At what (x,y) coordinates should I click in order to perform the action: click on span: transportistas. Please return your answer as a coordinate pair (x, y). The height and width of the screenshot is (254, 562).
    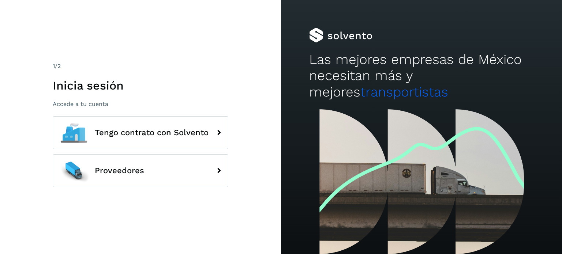
    Looking at the image, I should click on (405, 92).